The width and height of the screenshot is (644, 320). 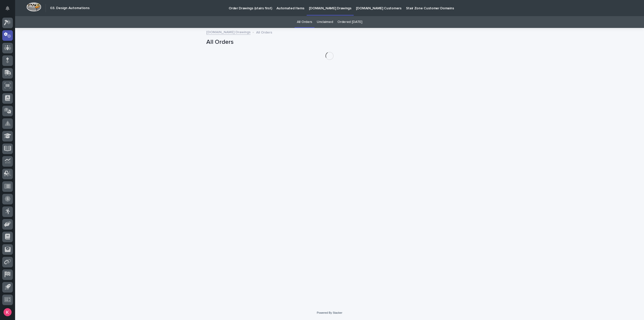 What do you see at coordinates (329, 42) in the screenshot?
I see `h1: All Orders` at bounding box center [329, 42].